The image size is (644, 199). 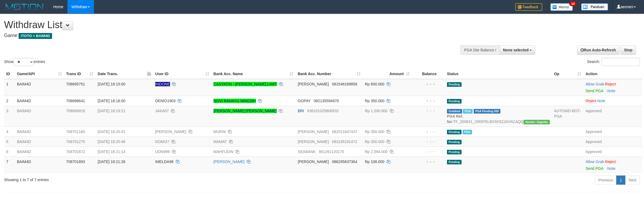 I want to click on span: None selected, so click(x=516, y=50).